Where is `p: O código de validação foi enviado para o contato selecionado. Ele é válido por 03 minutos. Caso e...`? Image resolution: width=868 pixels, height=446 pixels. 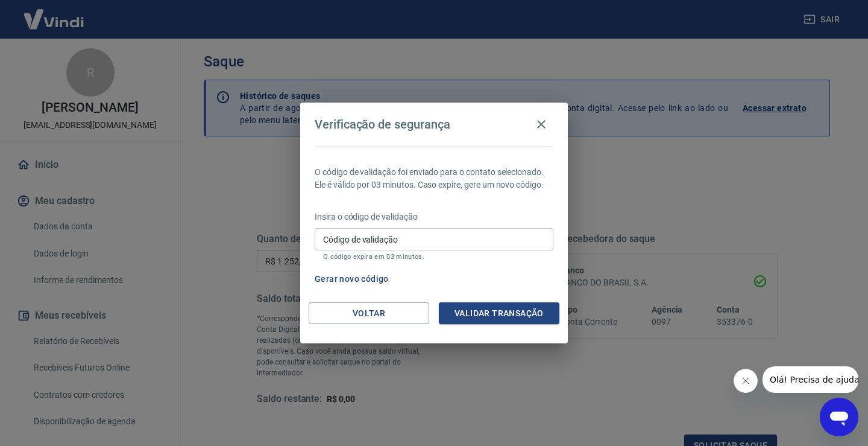 p: O código de validação foi enviado para o contato selecionado. Ele é válido por 03 minutos. Caso e... is located at coordinates (434, 179).